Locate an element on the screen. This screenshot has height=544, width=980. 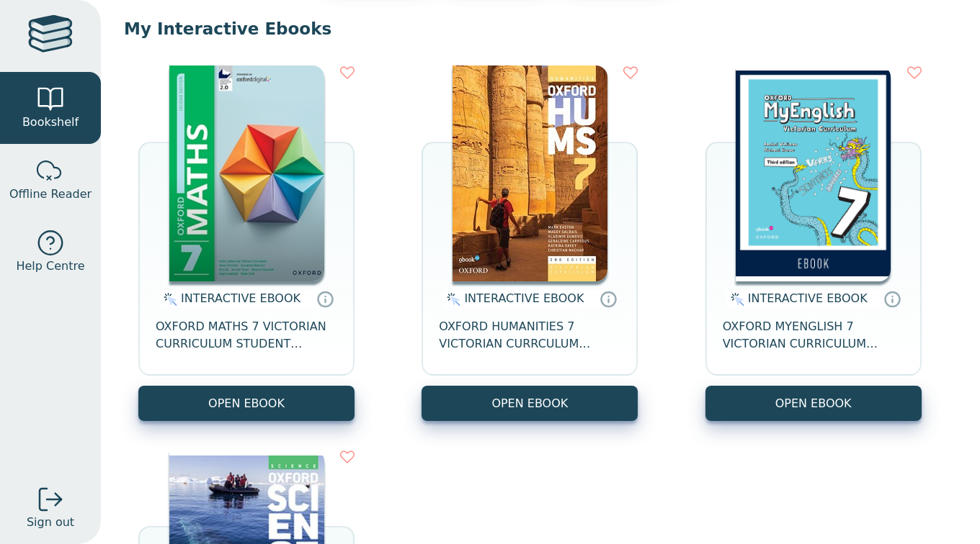
span: OXFORD HUMANITIES 7 VICTORIAN CURRCULUM OBOOK ASSESS 2E is located at coordinates (529, 336).